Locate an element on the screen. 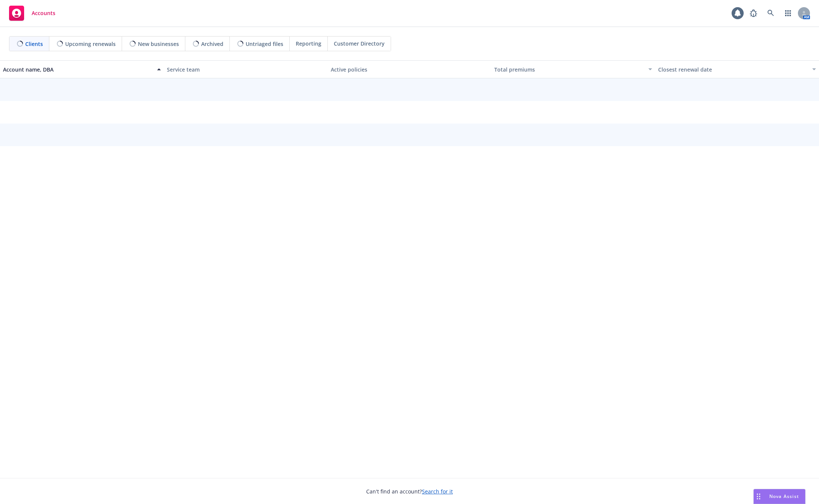 The width and height of the screenshot is (819, 504). button: Service team is located at coordinates (245, 69).